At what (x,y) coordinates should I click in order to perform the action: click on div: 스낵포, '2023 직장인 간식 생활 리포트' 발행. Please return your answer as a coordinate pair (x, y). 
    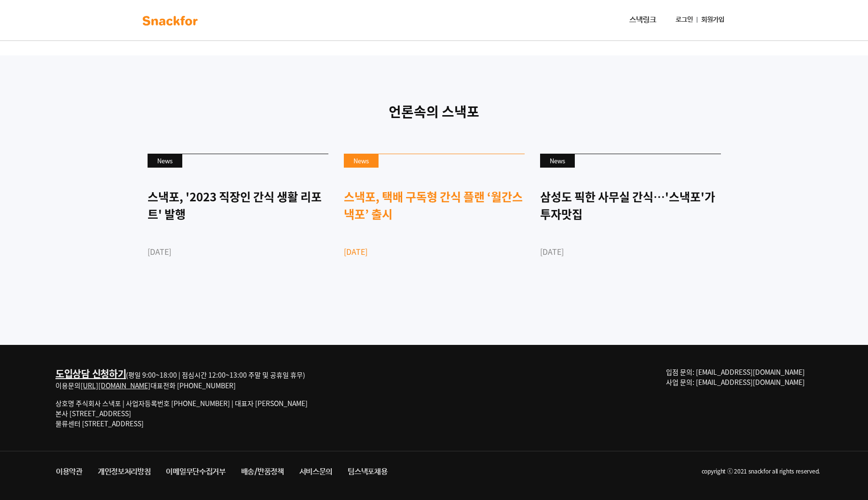
    Looking at the image, I should click on (238, 205).